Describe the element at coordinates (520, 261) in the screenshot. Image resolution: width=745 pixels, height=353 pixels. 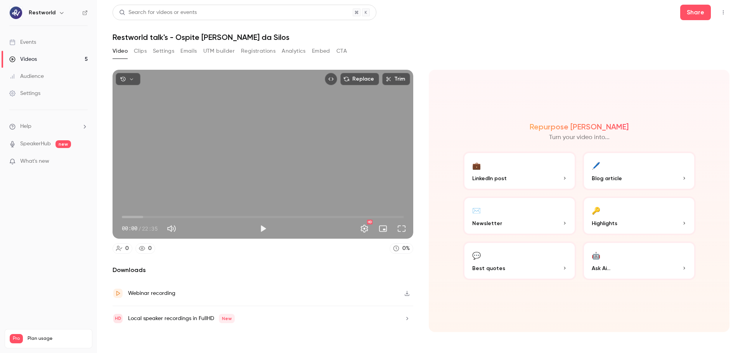
I see `button: 💬Best quotes` at that location.